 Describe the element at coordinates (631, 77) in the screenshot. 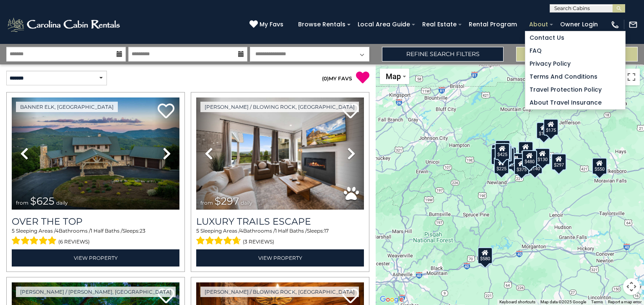

I see `button: Toggle fullscreen view` at that location.